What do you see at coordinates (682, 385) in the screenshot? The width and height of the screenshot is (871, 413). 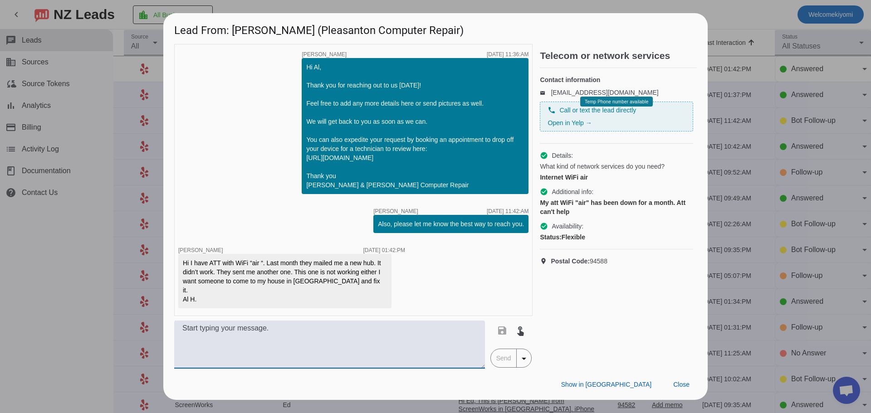 I see `button: Close` at bounding box center [682, 385].